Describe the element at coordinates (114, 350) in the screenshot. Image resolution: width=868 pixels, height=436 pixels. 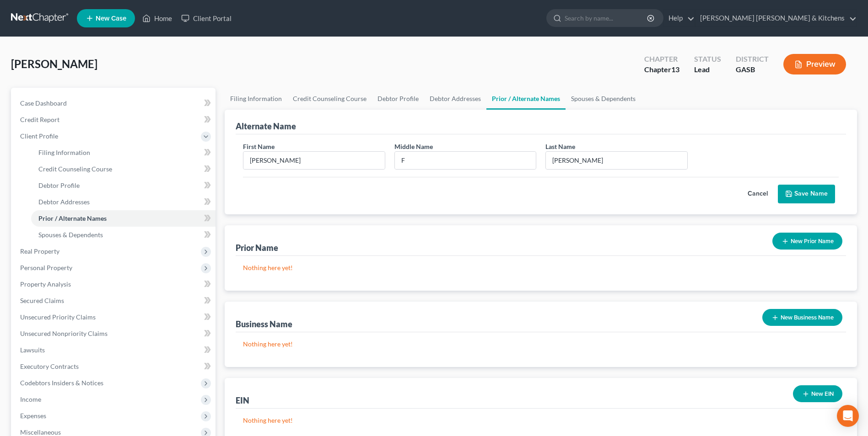
I see `a: Lawsuits` at that location.